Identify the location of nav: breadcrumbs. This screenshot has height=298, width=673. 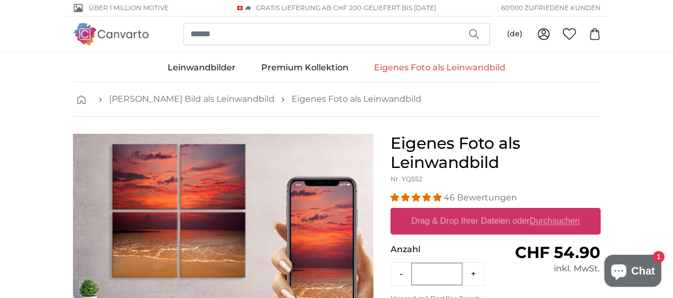
(337, 99).